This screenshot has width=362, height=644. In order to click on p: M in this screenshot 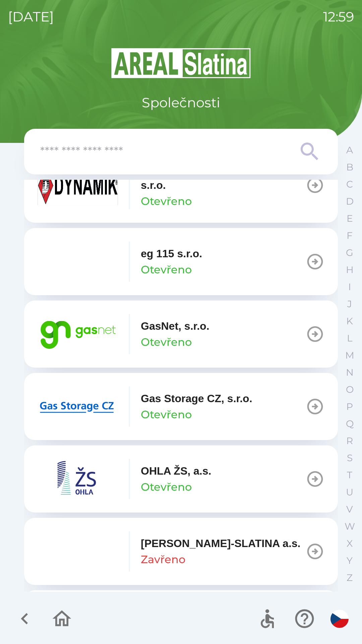, I will do `click(350, 355)`.